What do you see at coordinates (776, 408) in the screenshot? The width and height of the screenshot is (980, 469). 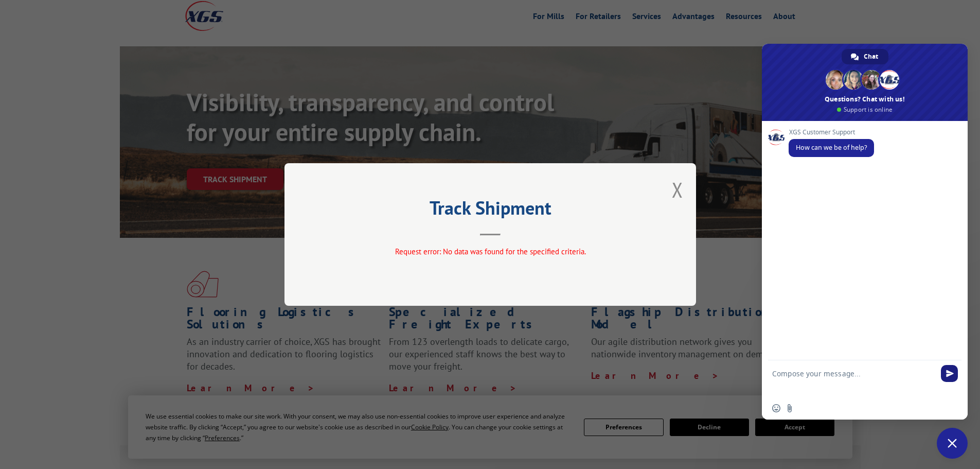 I see `span: Insert an emoji` at bounding box center [776, 408].